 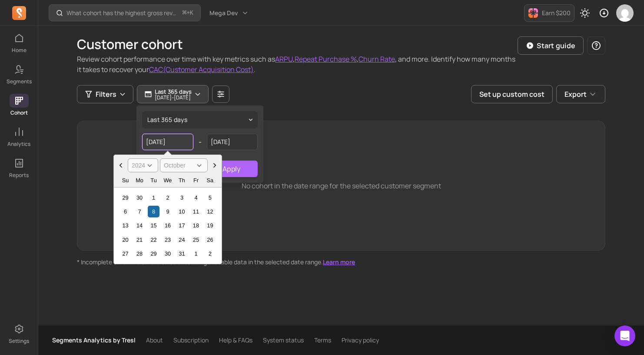 What do you see at coordinates (168, 254) in the screenshot?
I see `div: Choose Wednesday, October 30th, 2024` at bounding box center [168, 254].